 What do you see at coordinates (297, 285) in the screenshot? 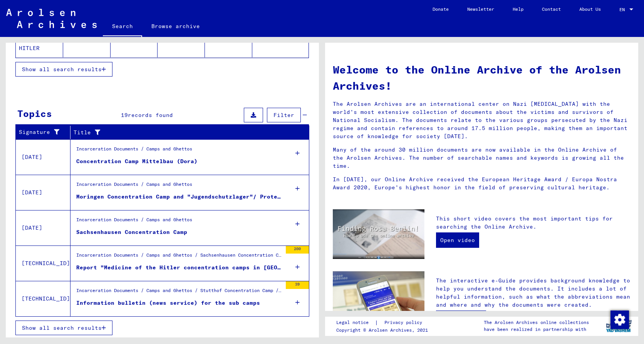
I see `div: 39` at bounding box center [297, 285].